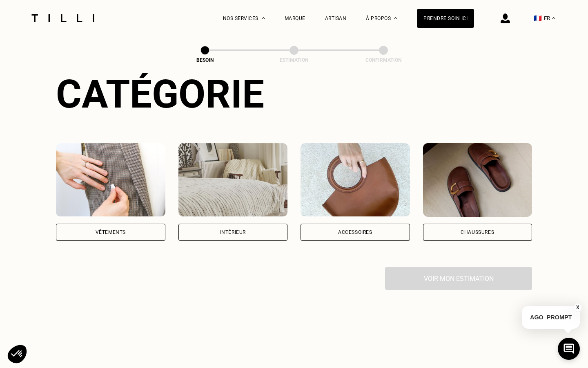  Describe the element at coordinates (446, 18) in the screenshot. I see `a: Prendre soin ici` at that location.